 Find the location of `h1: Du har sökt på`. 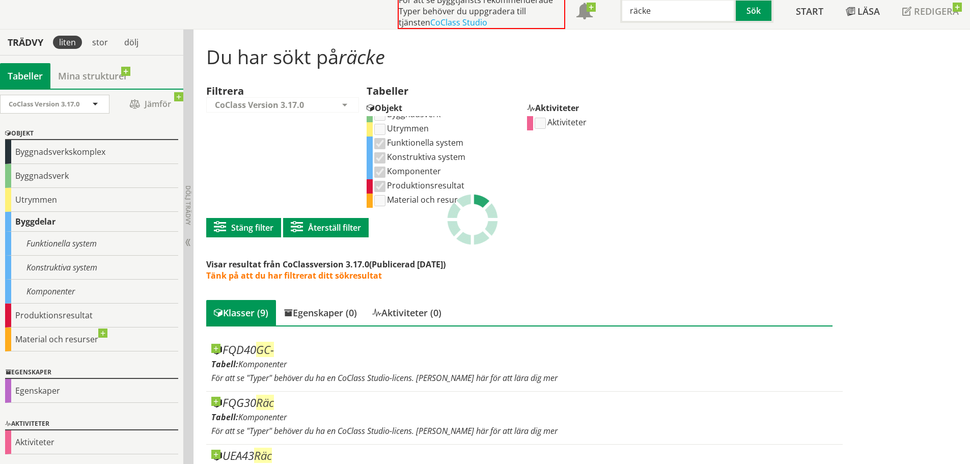

h1: Du har sökt på is located at coordinates (519, 57).